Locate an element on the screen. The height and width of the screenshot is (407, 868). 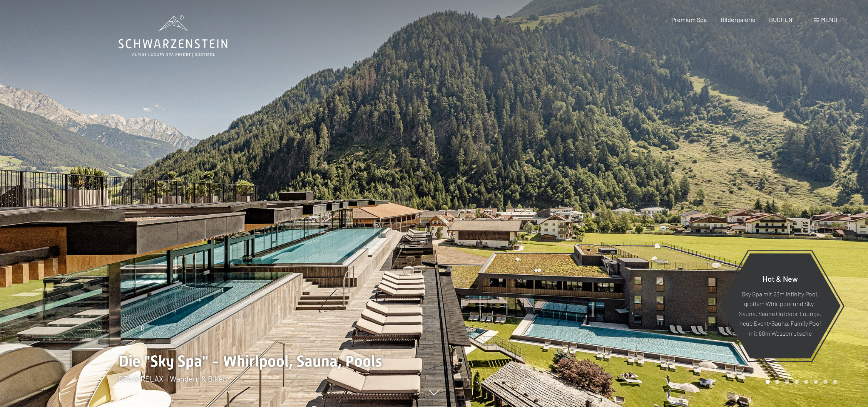
span: Bildergalerie is located at coordinates (738, 19).